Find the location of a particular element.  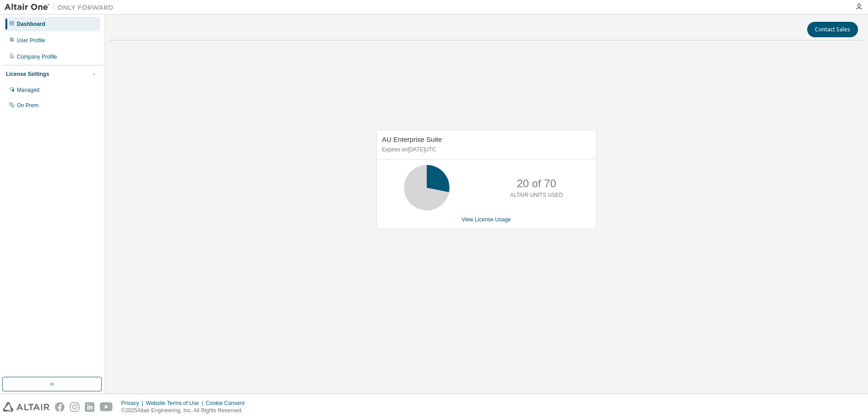

p: ALTAIR UNITS USED is located at coordinates (536, 195).